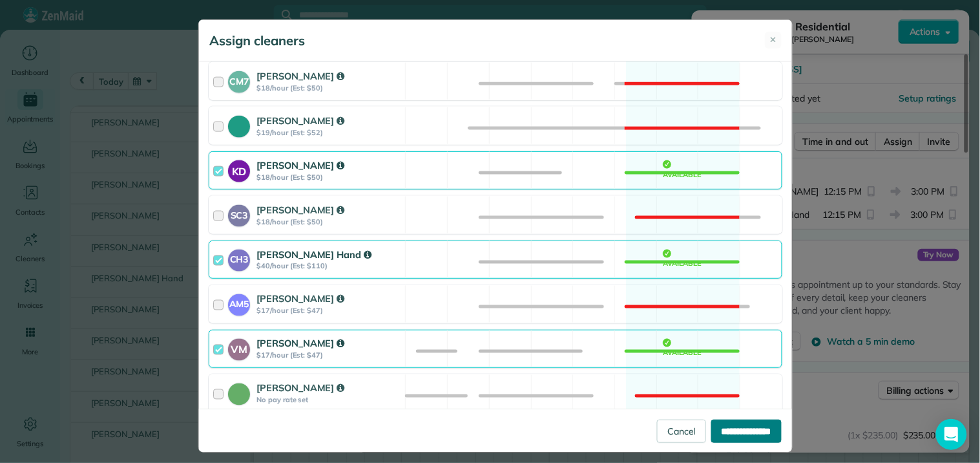 The image size is (980, 463). What do you see at coordinates (257, 40) in the screenshot?
I see `h5: Assign cleaners` at bounding box center [257, 40].